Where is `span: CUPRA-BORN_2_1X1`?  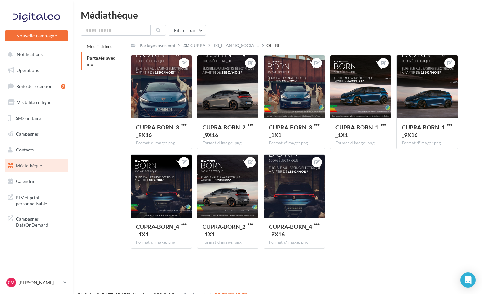
span: CUPRA-BORN_2_1X1 is located at coordinates (224, 230).